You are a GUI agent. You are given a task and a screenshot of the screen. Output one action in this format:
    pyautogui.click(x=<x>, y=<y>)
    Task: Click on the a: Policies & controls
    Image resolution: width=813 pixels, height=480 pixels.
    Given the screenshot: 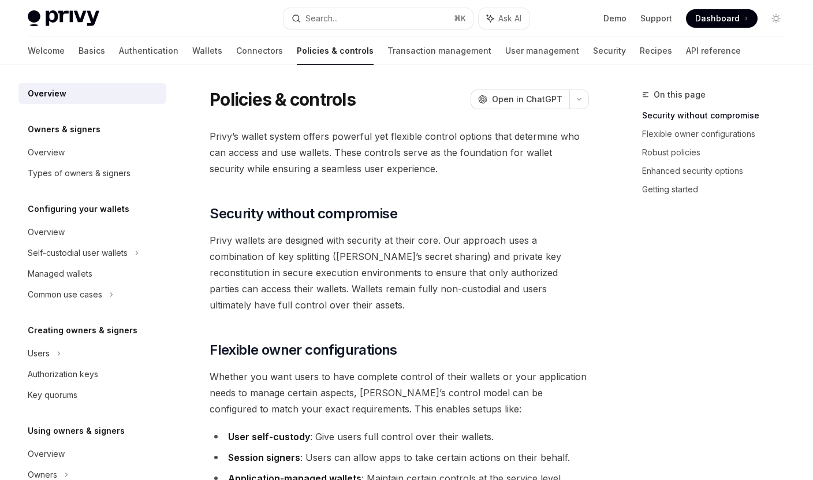 What is the action you would take?
    pyautogui.click(x=335, y=51)
    